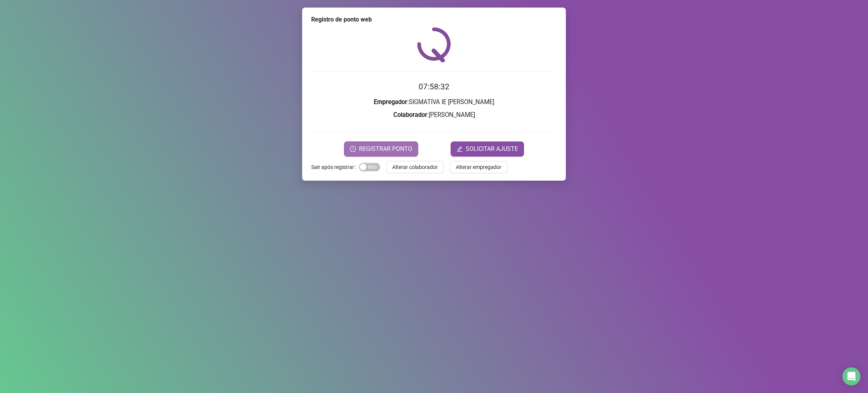 The image size is (868, 393). I want to click on span: SOLICITAR AJUSTE, so click(492, 149).